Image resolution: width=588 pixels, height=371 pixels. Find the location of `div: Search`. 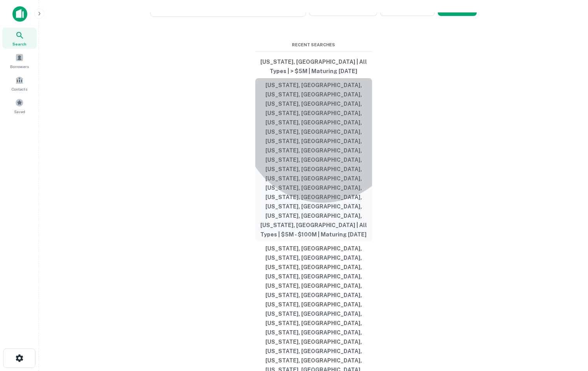

div: Search is located at coordinates (19, 38).